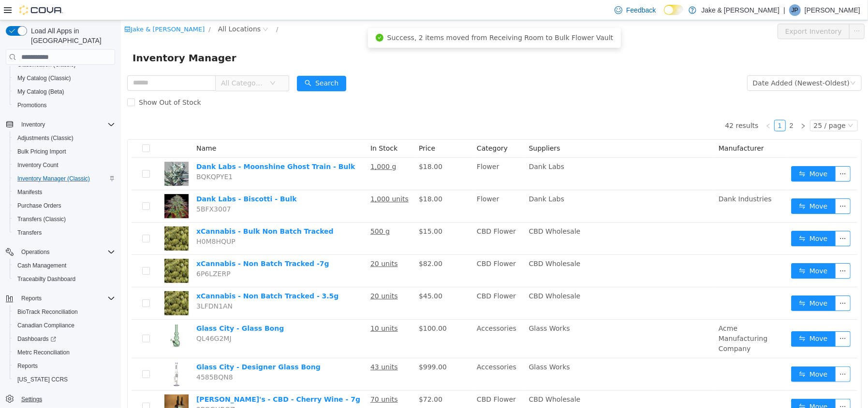  Describe the element at coordinates (624, 179) in the screenshot. I see `span: Dank Industries` at that location.